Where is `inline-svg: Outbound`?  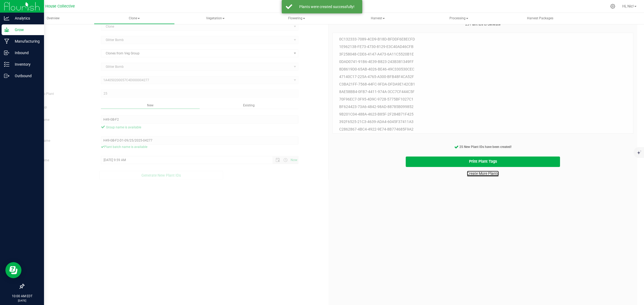 inline-svg: Outbound is located at coordinates (7, 76).